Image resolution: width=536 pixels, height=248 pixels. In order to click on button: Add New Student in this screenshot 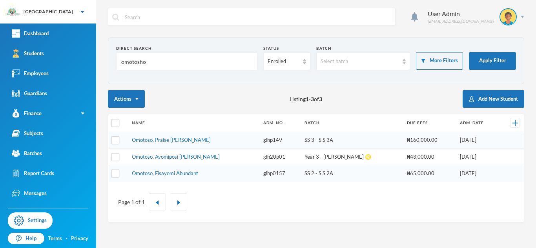, I will do `click(493, 99)`.